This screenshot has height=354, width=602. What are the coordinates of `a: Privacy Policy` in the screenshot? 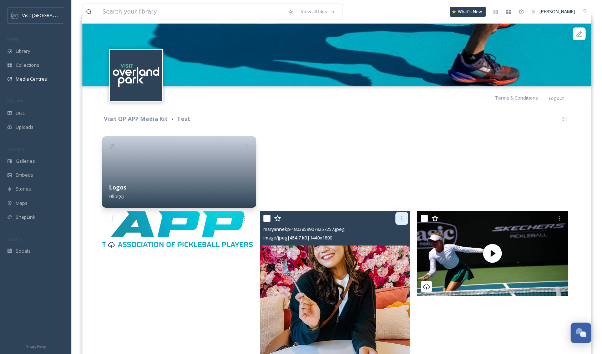 It's located at (36, 346).